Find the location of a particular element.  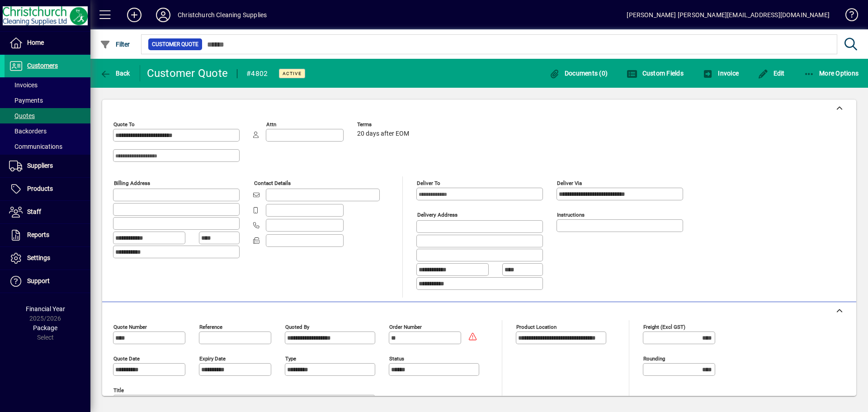

span: Custom Fields is located at coordinates (655, 73).